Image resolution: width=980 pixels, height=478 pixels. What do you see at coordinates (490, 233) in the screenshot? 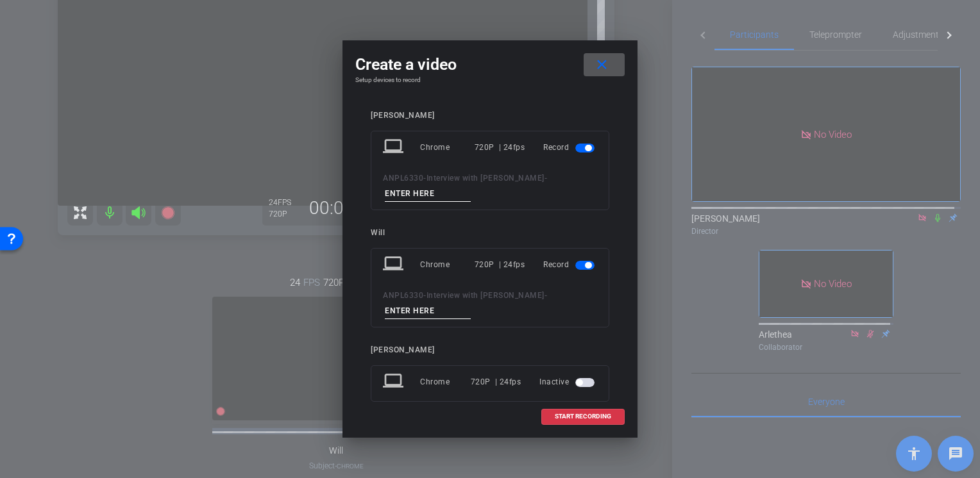
I see `div: Will` at bounding box center [490, 233].